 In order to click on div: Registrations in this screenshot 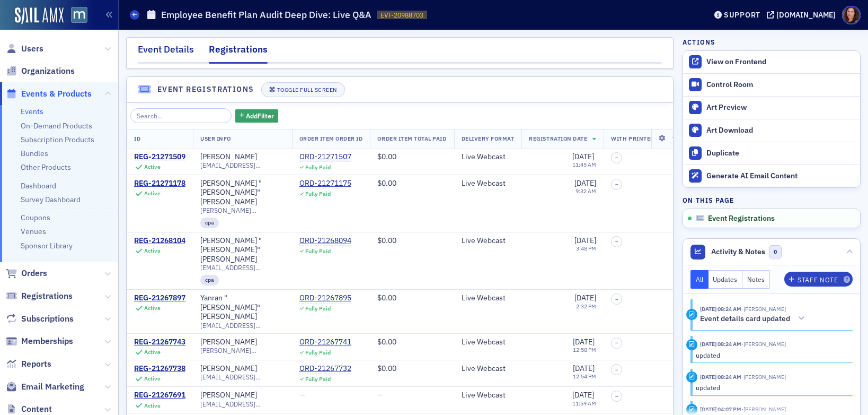, I will do `click(238, 53)`.